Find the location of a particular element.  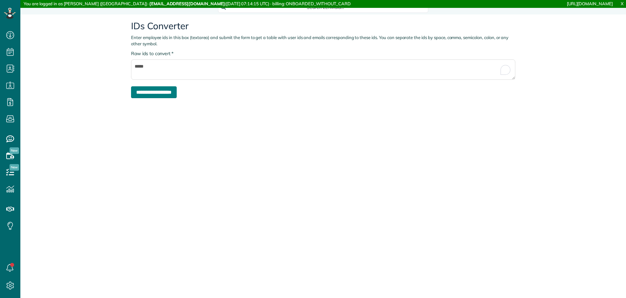

textarea: To enrich screen reader interactions, please activate Accessibility in Grammarly extension settings is located at coordinates (323, 70).